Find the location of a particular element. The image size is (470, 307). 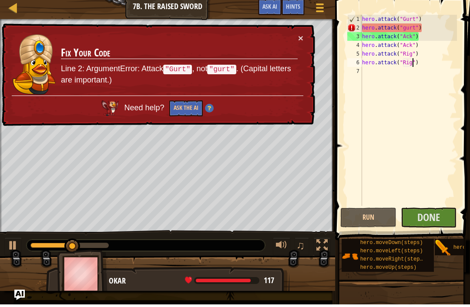

span: Need help? is located at coordinates (145, 110).